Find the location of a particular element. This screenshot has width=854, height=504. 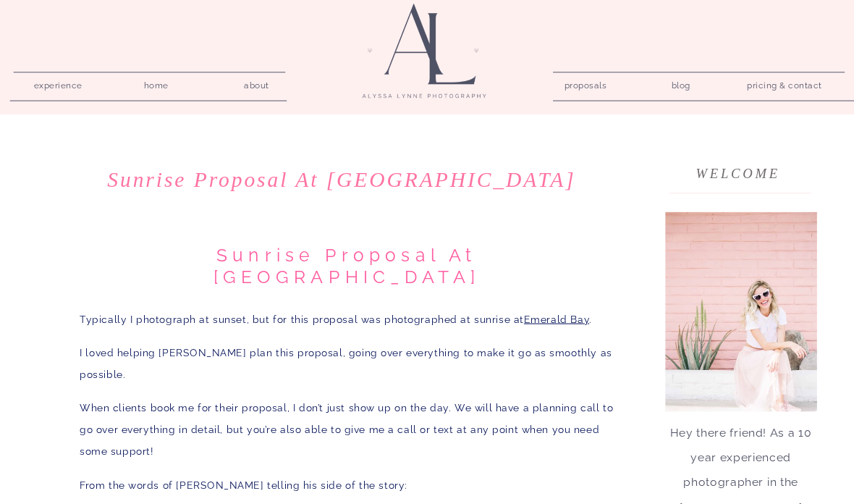

h3: welcome is located at coordinates (739, 169).